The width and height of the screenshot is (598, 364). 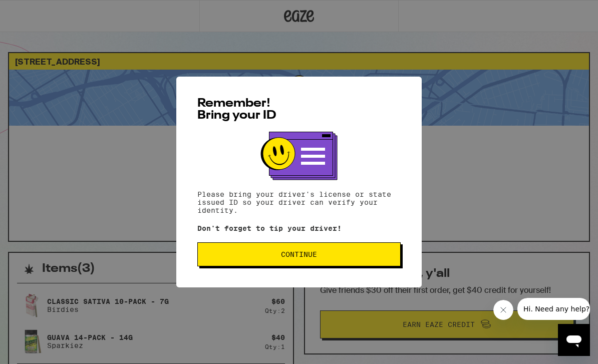 What do you see at coordinates (299, 202) in the screenshot?
I see `p: Please bring your driver's license or state issued ID so your driver can verify your identity.` at bounding box center [299, 202].